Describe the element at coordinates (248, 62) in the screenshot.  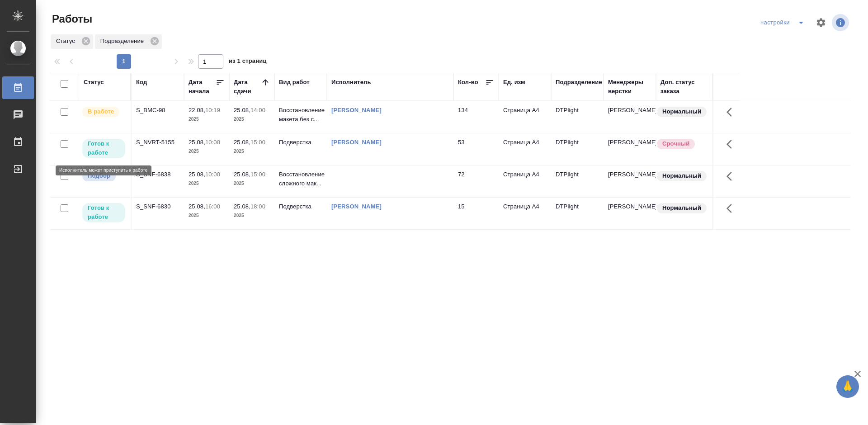
I see `span: из 1 страниц` at that location.